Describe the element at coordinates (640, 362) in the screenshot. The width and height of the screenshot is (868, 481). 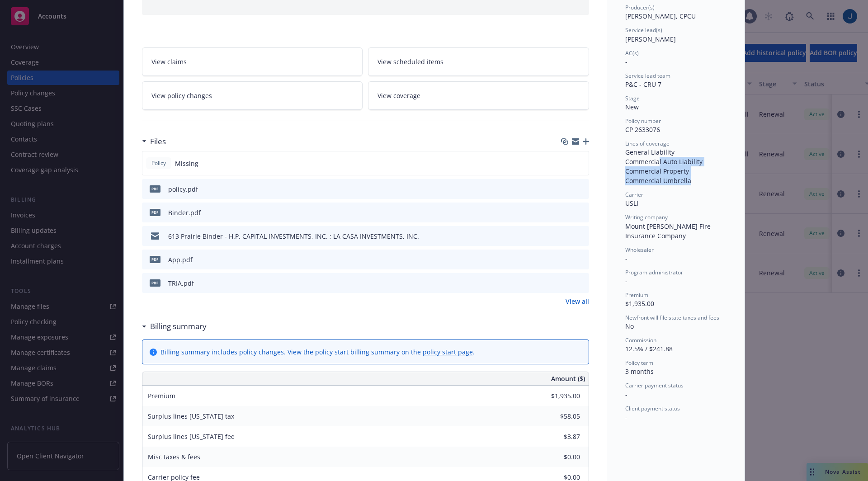
I see `span: Policy term` at that location.